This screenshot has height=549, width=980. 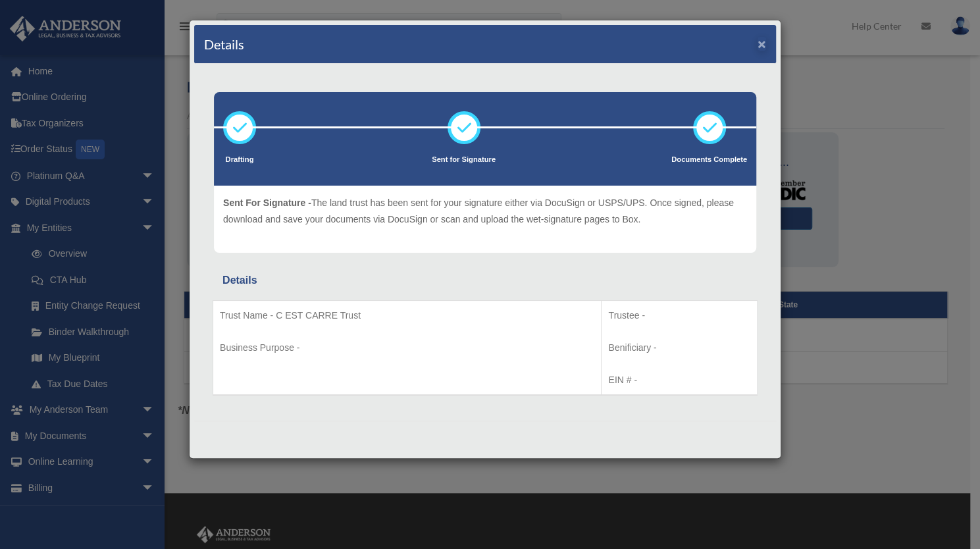 I want to click on div: Details, so click(x=485, y=281).